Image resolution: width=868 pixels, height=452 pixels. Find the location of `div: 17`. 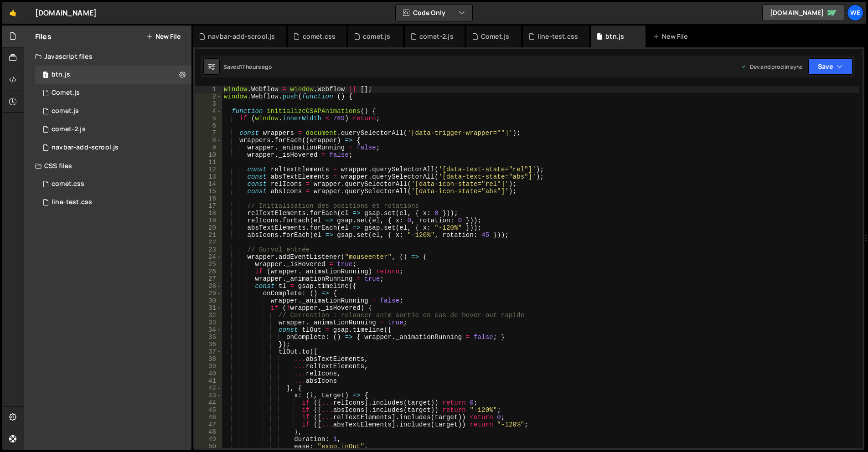

div: 17 is located at coordinates (208, 206).